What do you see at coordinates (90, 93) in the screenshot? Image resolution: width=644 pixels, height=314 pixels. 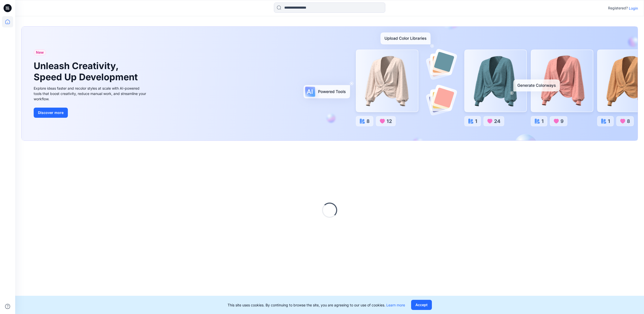 I see `div: Explore ideas faster and recolor styles at scale with AI-powered tools that boost creativity, red...` at bounding box center [90, 93].